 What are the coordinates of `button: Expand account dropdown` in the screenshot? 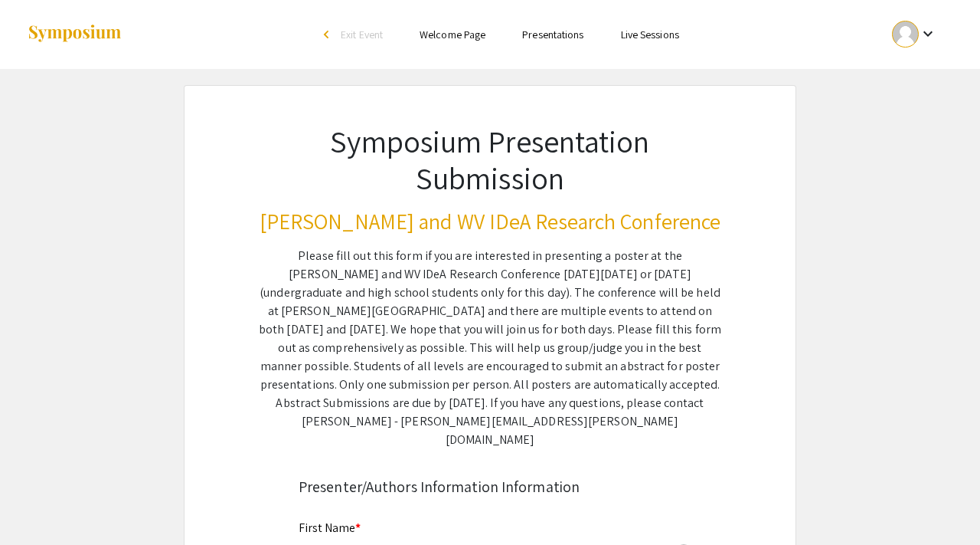 It's located at (914, 34).